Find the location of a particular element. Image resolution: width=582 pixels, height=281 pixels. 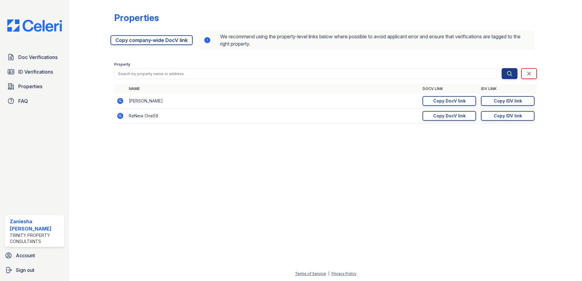

span: FAQ is located at coordinates (23, 101).